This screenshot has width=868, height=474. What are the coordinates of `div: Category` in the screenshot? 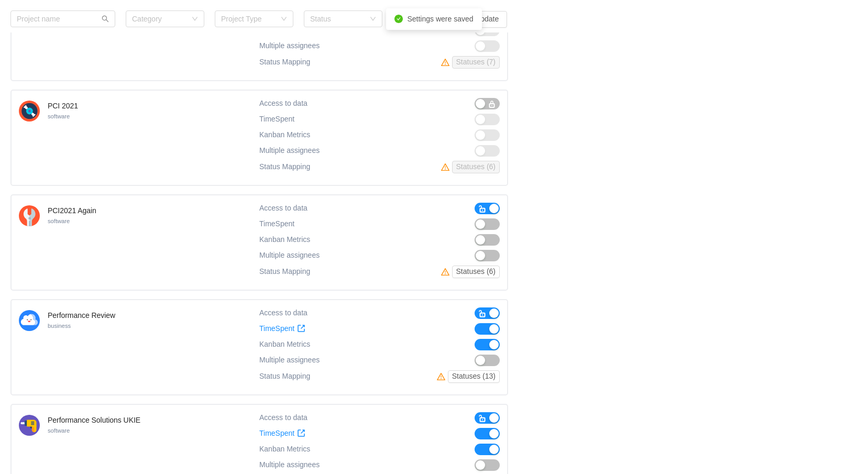 It's located at (159, 19).